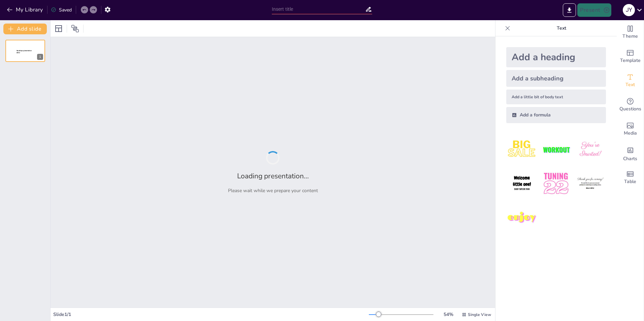 This screenshot has height=321, width=644. I want to click on img: 5.jpeg, so click(556, 184).